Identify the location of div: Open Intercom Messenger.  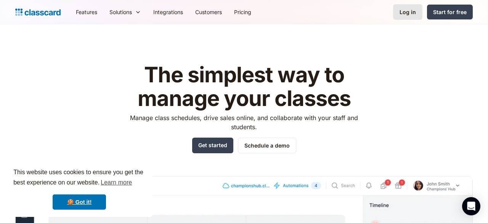
(471, 206).